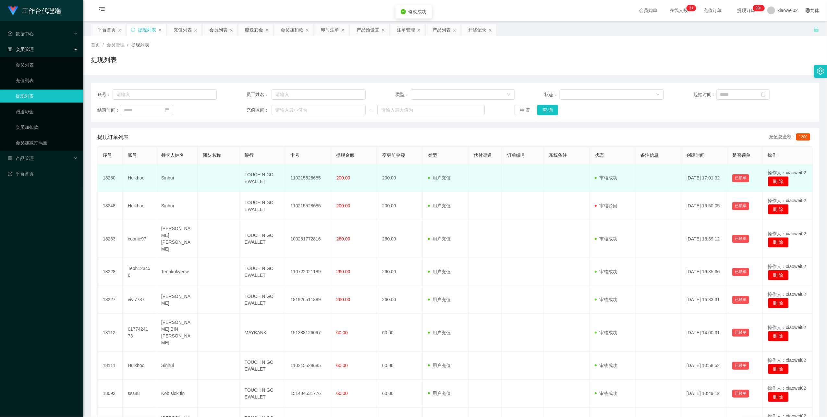 Image resolution: width=827 pixels, height=417 pixels. I want to click on a: 赠送彩金, so click(47, 112).